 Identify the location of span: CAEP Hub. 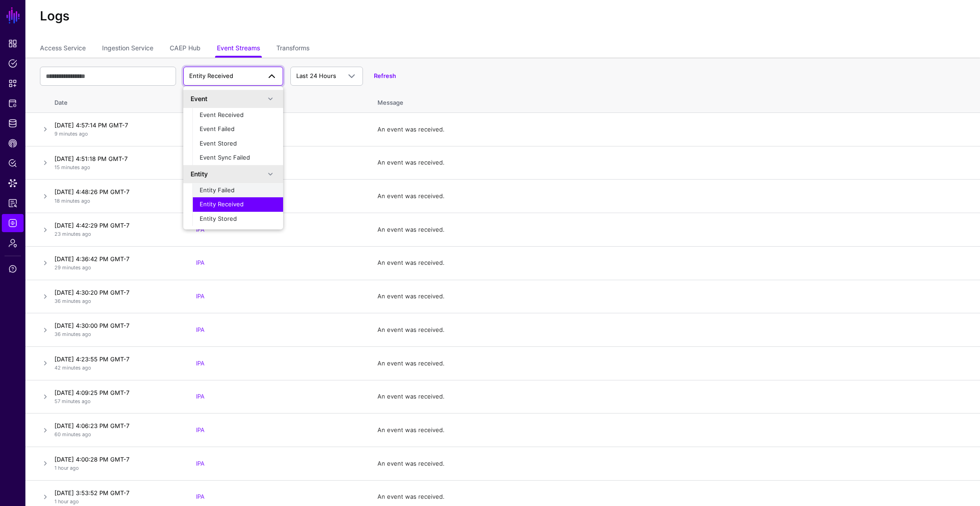
(13, 143).